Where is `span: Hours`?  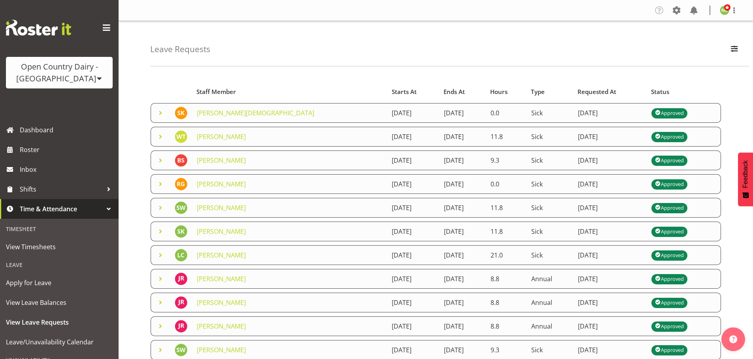
span: Hours is located at coordinates (499, 92).